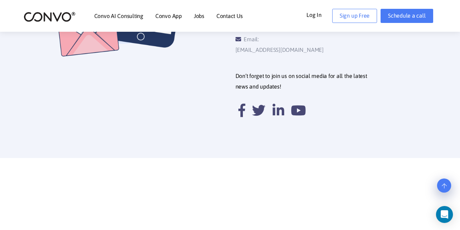  Describe the element at coordinates (168, 16) in the screenshot. I see `a: Convo App` at that location.